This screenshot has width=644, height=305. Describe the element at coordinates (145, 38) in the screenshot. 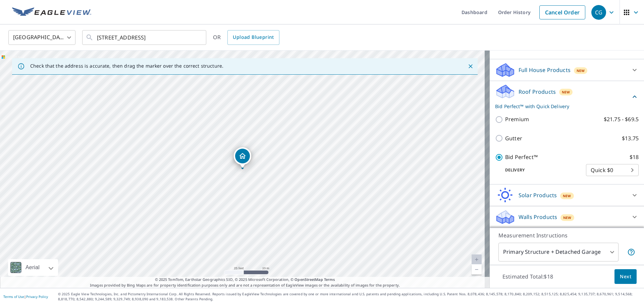

I see `input: Search by address or latitude-longitude` at that location.